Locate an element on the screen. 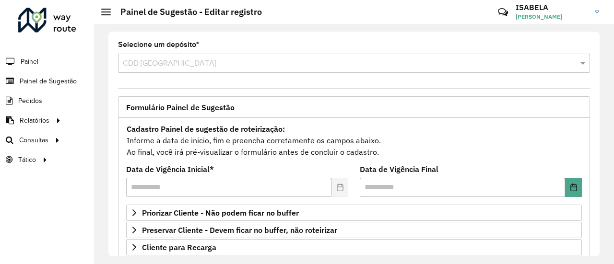 The image size is (614, 264). strong: Cadastro Painel de sugestão de roteirização: is located at coordinates (206, 129).